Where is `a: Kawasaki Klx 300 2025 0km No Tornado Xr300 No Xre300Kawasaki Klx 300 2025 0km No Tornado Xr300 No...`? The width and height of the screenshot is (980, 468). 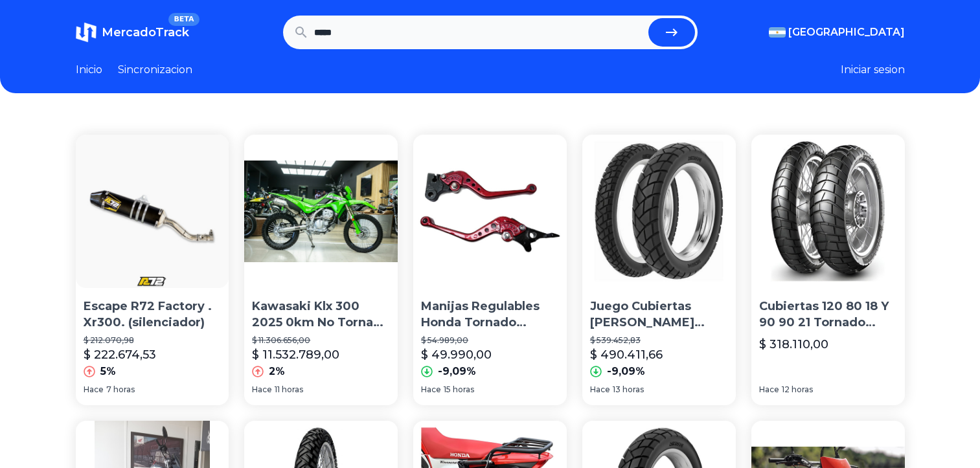
a: Kawasaki Klx 300 2025 0km No Tornado Xr300 No Xre300Kawasaki Klx 300 2025 0km No Tornado Xr300 No... is located at coordinates (320, 270).